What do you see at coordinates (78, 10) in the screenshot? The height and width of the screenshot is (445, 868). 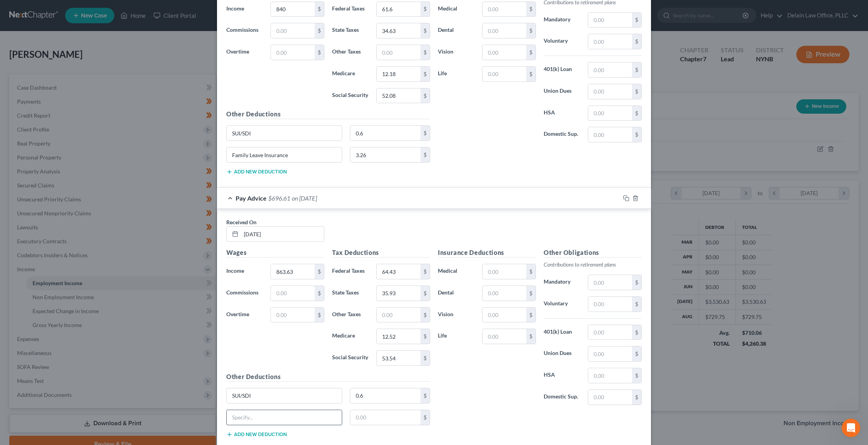 I see `h1: Messages` at bounding box center [78, 10].